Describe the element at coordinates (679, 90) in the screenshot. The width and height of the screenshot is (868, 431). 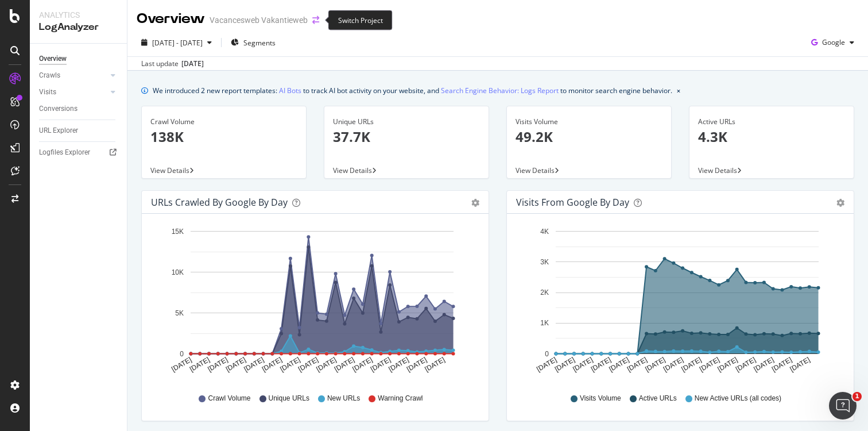
I see `button: close banner` at that location.